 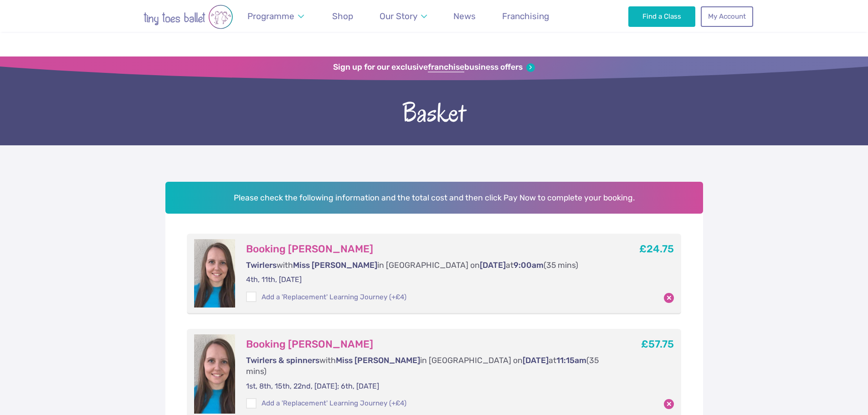 I want to click on a: Find a Class, so click(x=662, y=17).